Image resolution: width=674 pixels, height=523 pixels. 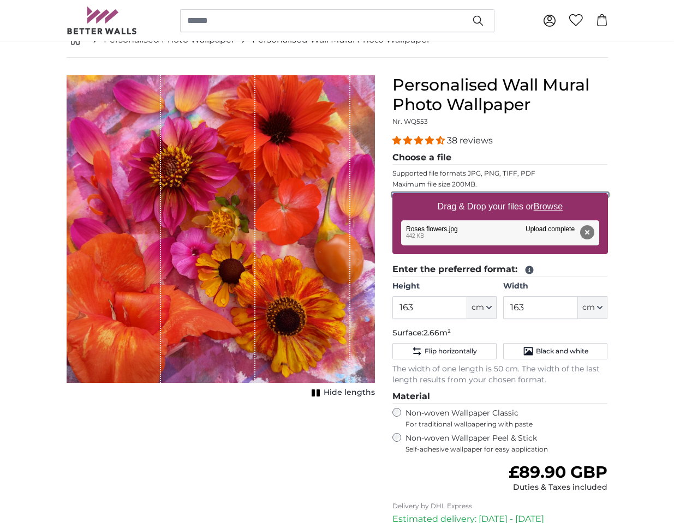 I want to click on div: Duties & Taxes included, so click(x=558, y=488).